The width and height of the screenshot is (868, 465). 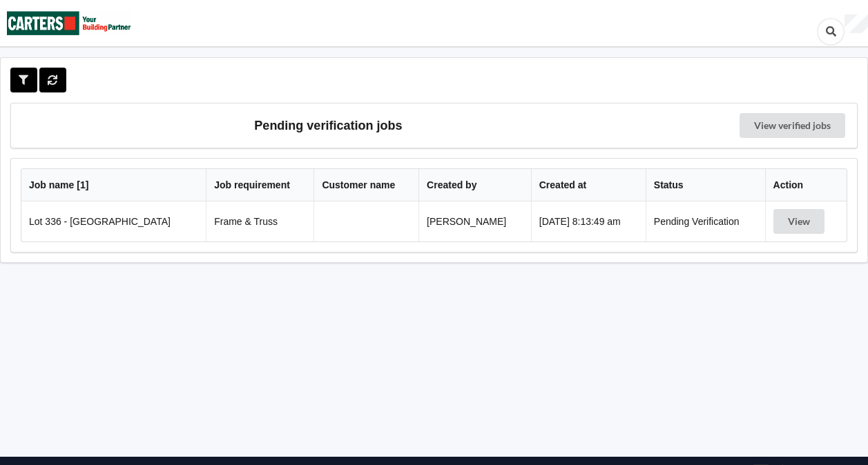 I want to click on th: Created by, so click(x=474, y=185).